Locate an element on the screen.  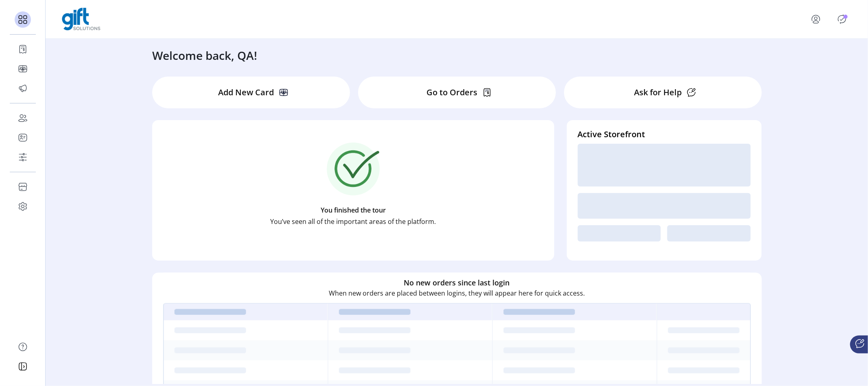
p: You finished the tour is located at coordinates (353, 210).